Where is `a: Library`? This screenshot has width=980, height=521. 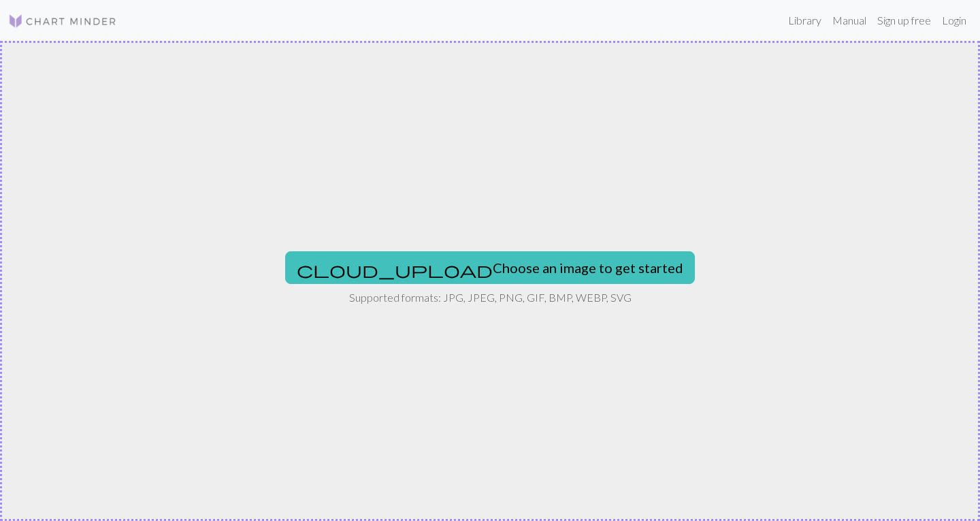 a: Library is located at coordinates (804, 21).